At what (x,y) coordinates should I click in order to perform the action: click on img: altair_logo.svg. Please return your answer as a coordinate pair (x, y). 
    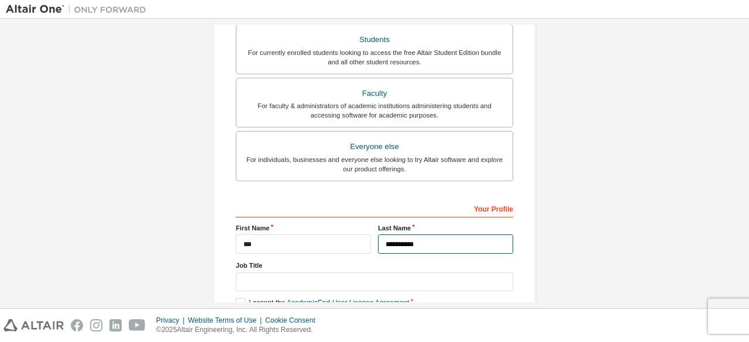
    Looking at the image, I should click on (33, 325).